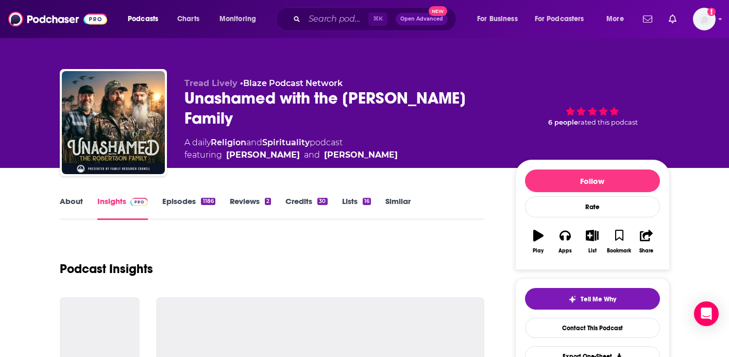  What do you see at coordinates (291, 155) in the screenshot?
I see `span: featuring` at bounding box center [291, 155].